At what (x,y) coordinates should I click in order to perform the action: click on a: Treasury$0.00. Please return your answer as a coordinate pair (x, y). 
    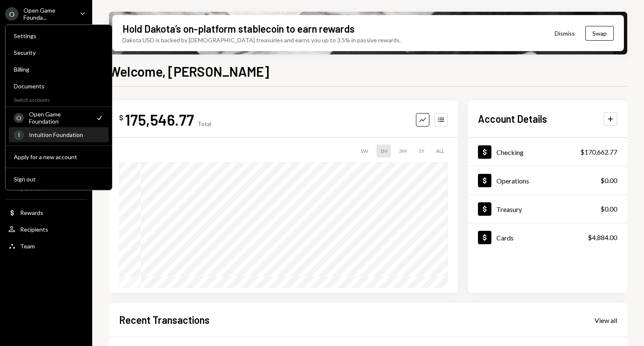
    Looking at the image, I should click on (548, 209).